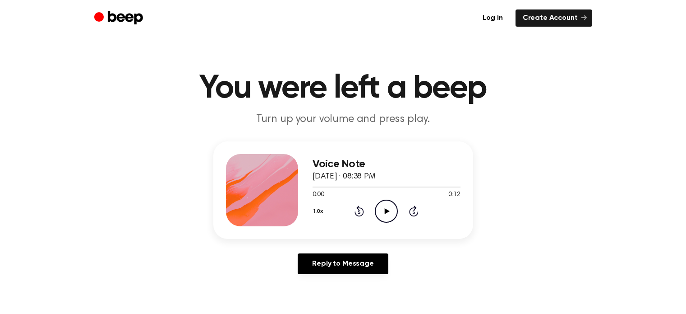  Describe the element at coordinates (454, 194) in the screenshot. I see `span: 0:12` at that location.